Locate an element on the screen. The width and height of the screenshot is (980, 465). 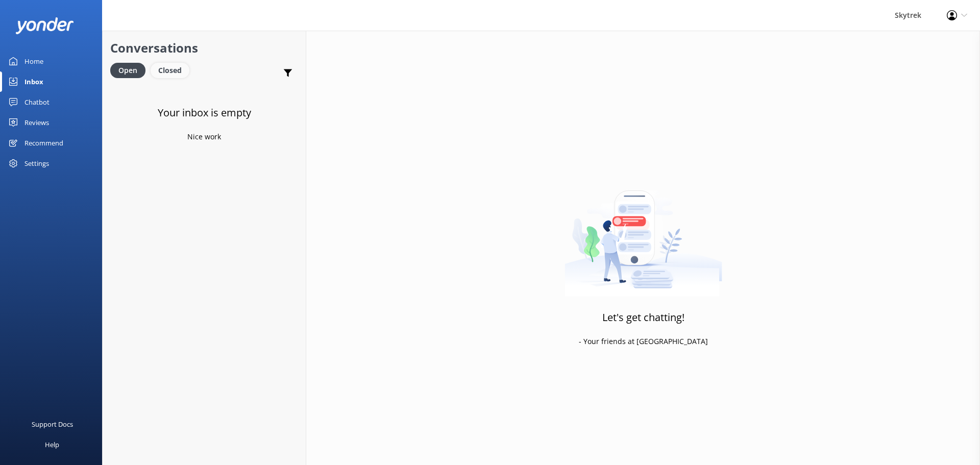
h2: Conversations is located at coordinates (204, 48).